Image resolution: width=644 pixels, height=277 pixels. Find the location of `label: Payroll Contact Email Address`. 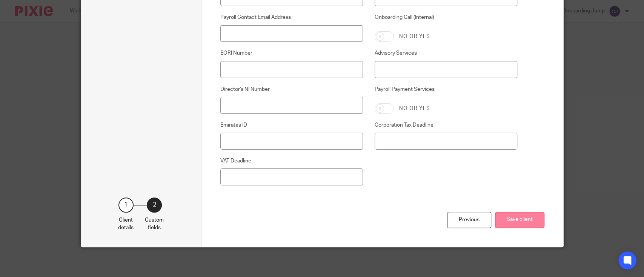

label: Payroll Contact Email Address is located at coordinates (292, 17).